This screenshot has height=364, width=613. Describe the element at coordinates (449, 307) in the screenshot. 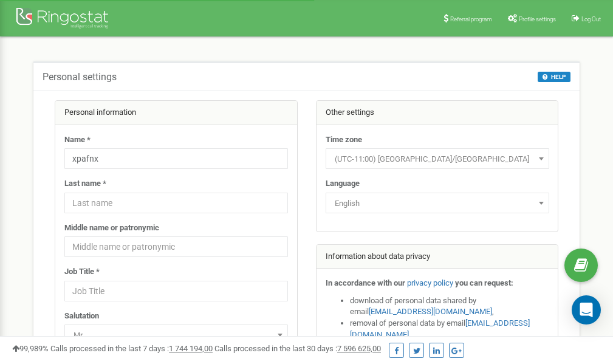

I see `li: download of personal data shared by email ,` at that location.